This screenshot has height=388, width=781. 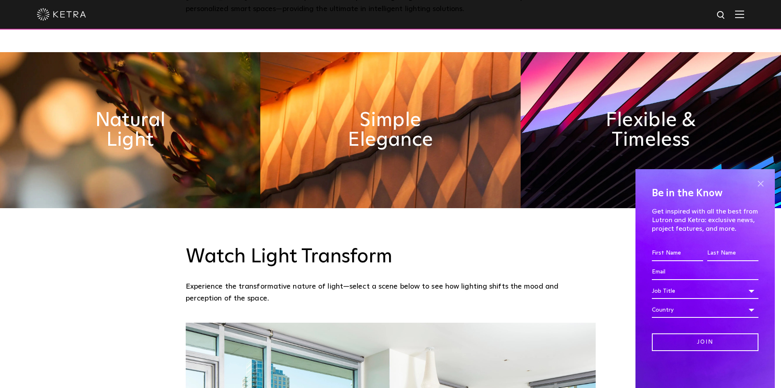 What do you see at coordinates (389, 292) in the screenshot?
I see `p: Experience the transformative nature of light—select a scene below to see how lighting shifts the...` at bounding box center [389, 292].